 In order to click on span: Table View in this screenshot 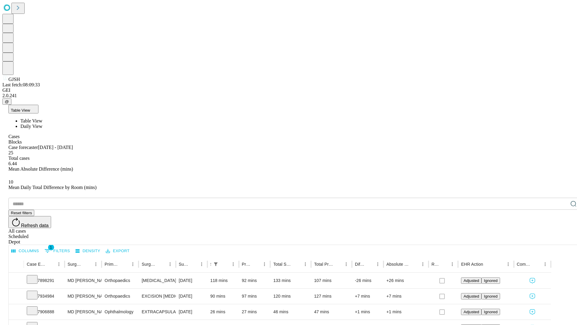, I will do `click(31, 121)`.